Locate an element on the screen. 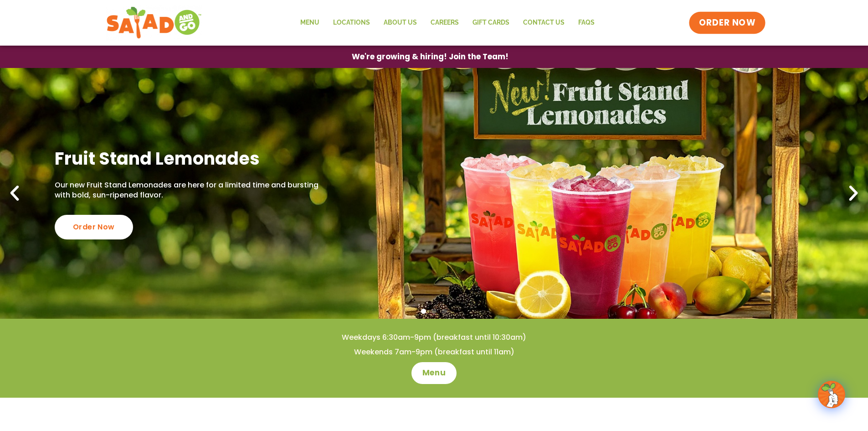  nav: Menu is located at coordinates (448, 23).